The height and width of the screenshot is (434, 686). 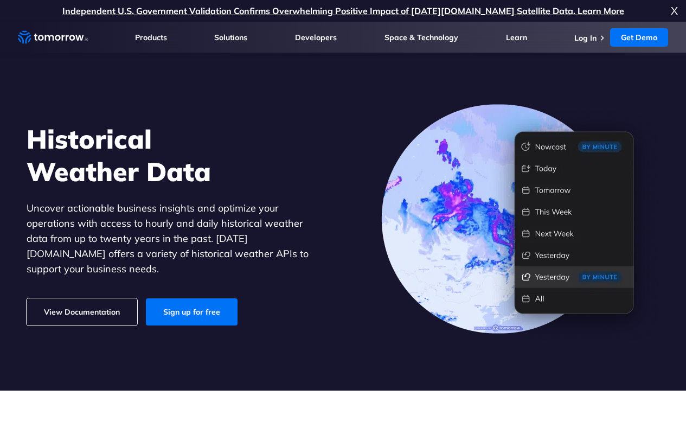 I want to click on a: Learn, so click(x=516, y=37).